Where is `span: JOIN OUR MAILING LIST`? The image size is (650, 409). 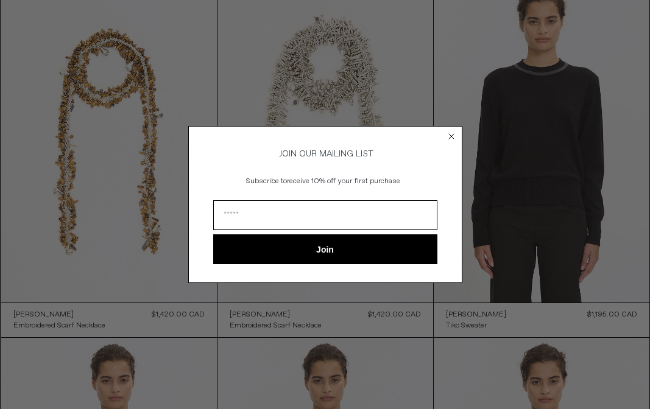
span: JOIN OUR MAILING LIST is located at coordinates (325, 154).